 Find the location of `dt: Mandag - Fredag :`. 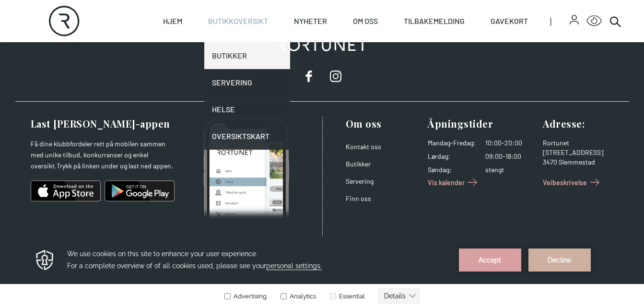

dt: Mandag - Fredag : is located at coordinates (451, 143).